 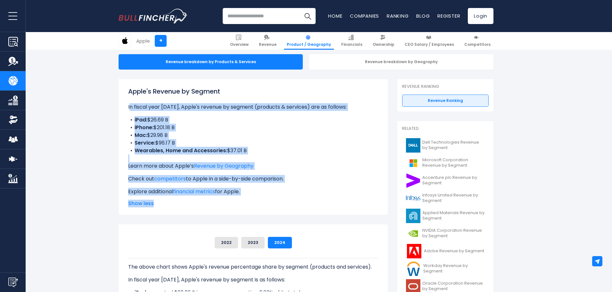 I want to click on a: Revenue, so click(x=268, y=41).